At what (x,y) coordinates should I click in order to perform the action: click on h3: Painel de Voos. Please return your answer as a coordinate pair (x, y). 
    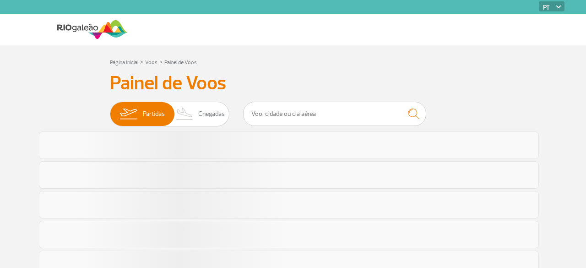
    Looking at the image, I should click on (293, 83).